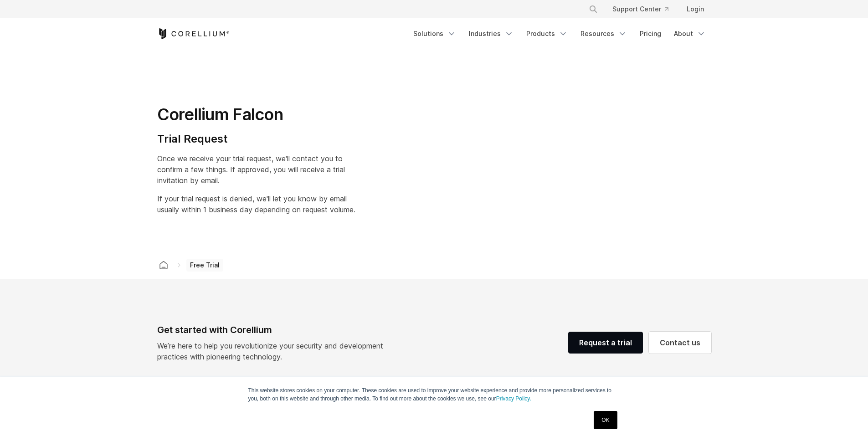  Describe the element at coordinates (251, 170) in the screenshot. I see `span: Once we receive your trial request, we'll contact you to confirm a few things. If approved, you w...` at that location.